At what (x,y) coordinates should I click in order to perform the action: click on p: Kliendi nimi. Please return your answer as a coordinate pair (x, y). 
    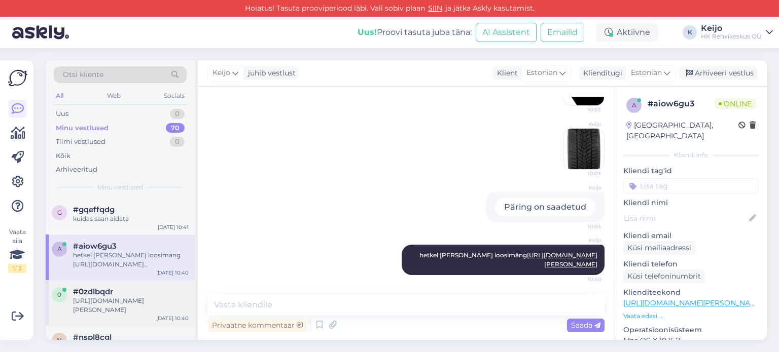
    Looking at the image, I should click on (690, 203).